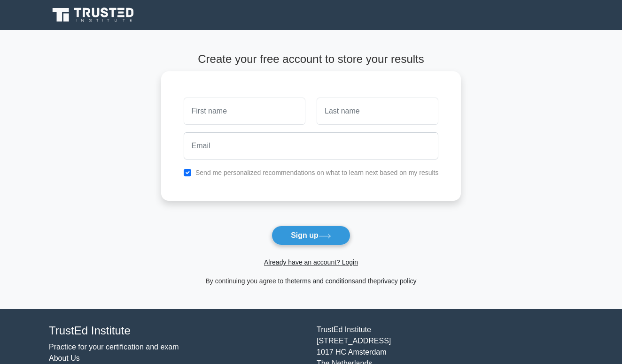 This screenshot has height=364, width=622. I want to click on button: Sign up, so click(311, 236).